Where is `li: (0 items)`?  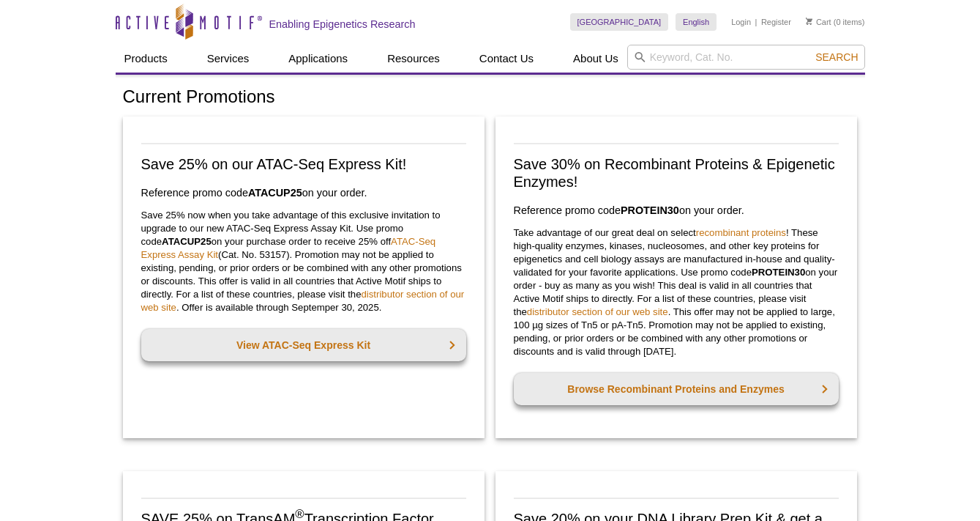 li: (0 items) is located at coordinates (835, 22).